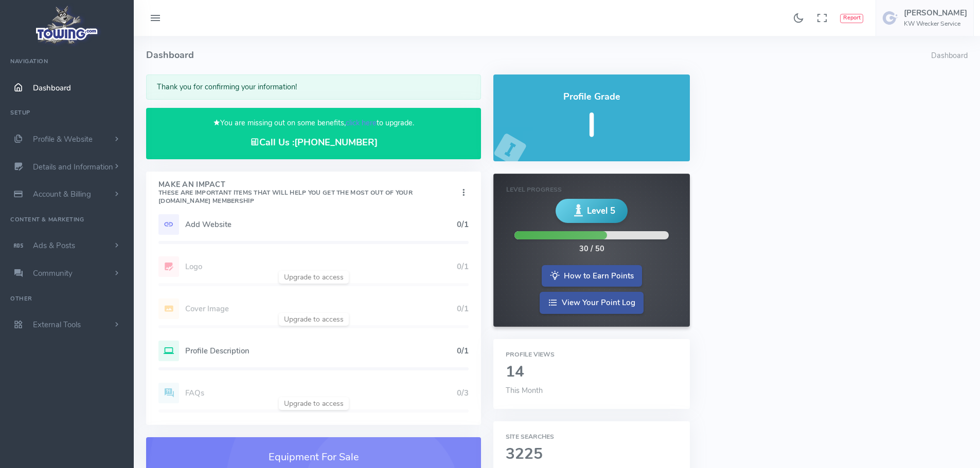  I want to click on button: Report, so click(852, 19).